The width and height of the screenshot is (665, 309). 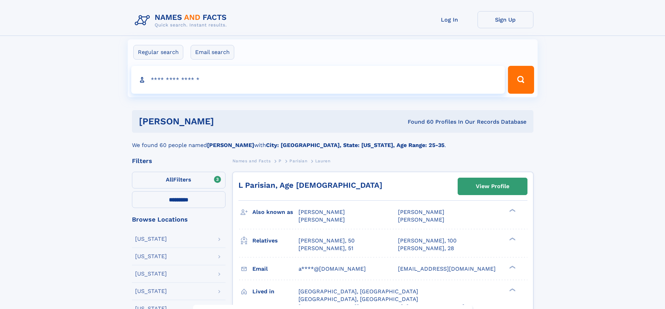 What do you see at coordinates (521, 80) in the screenshot?
I see `button: Search Button` at bounding box center [521, 80].